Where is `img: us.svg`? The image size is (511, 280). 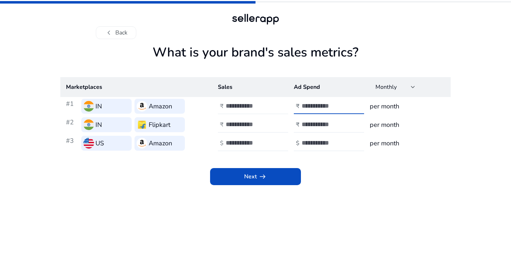
img: us.svg is located at coordinates (89, 143).